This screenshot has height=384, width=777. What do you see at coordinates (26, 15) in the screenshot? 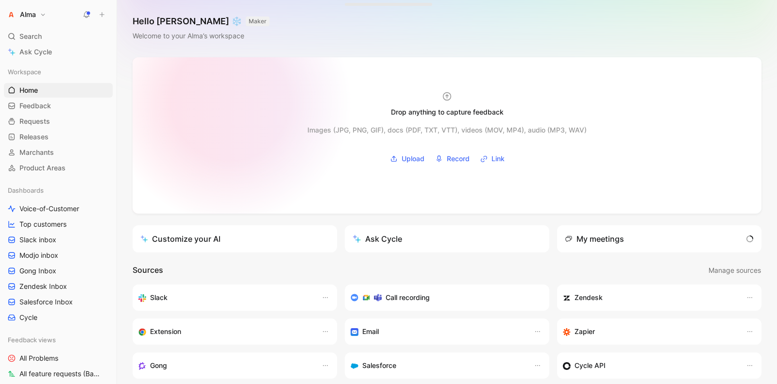
I see `button: AlmaAlma` at bounding box center [26, 15].